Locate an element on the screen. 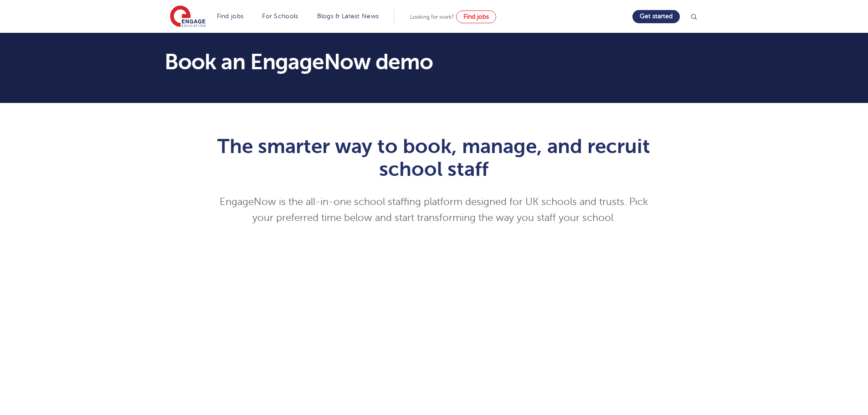 The height and width of the screenshot is (415, 868). img: Engage Education is located at coordinates (188, 17).